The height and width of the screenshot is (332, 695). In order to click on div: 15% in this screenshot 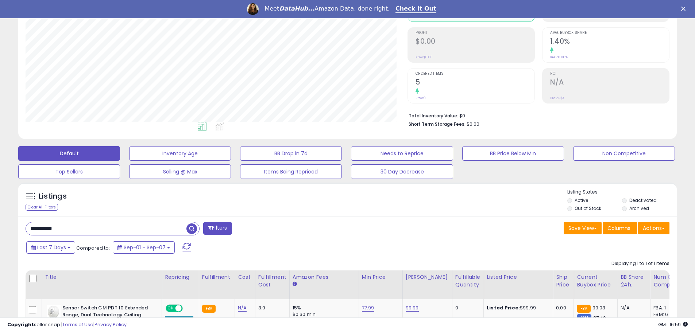, I will do `click(323, 308)`.